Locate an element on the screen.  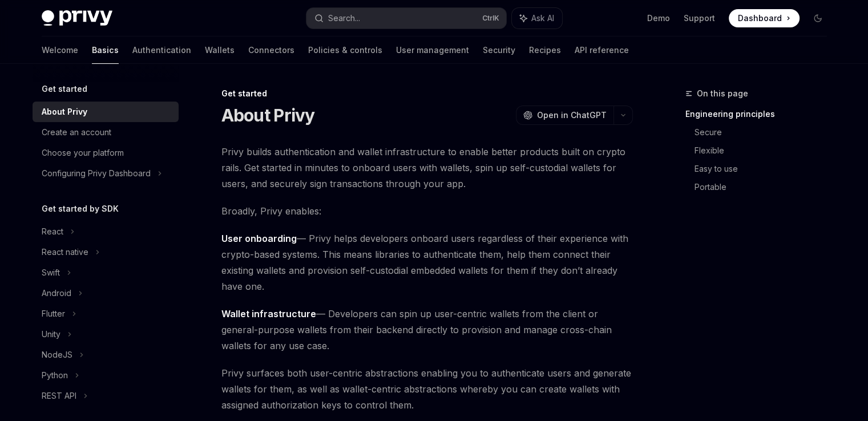
strong: User onboarding is located at coordinates (259, 238).